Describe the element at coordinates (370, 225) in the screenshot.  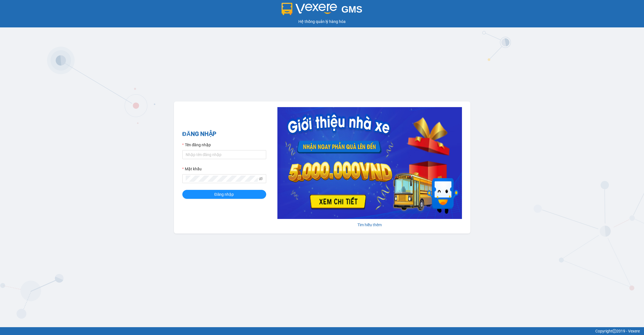
I see `div: Tìm hiểu thêm` at that location.